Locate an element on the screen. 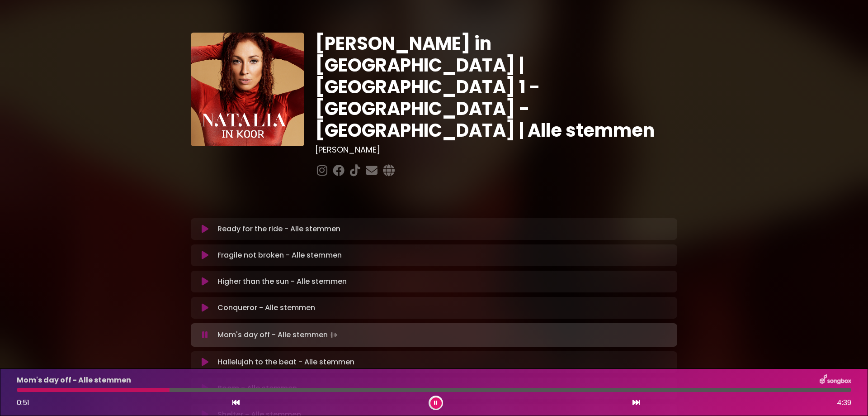 Image resolution: width=868 pixels, height=416 pixels. img: waveform4.gif is located at coordinates (334, 335).